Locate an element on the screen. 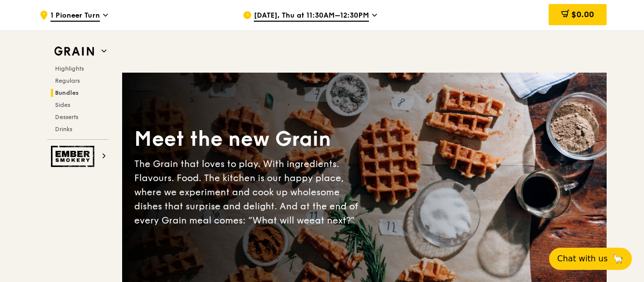  button: Chat with us🦙 is located at coordinates (590, 259).